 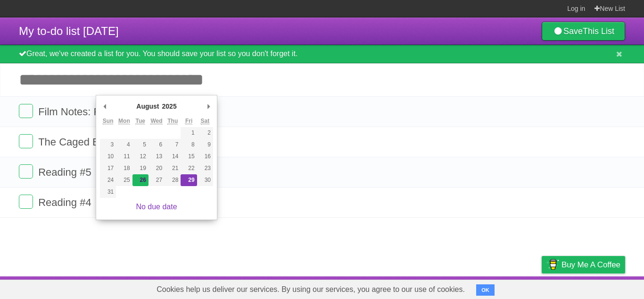 What do you see at coordinates (189, 180) in the screenshot?
I see `button: 29` at bounding box center [189, 180].